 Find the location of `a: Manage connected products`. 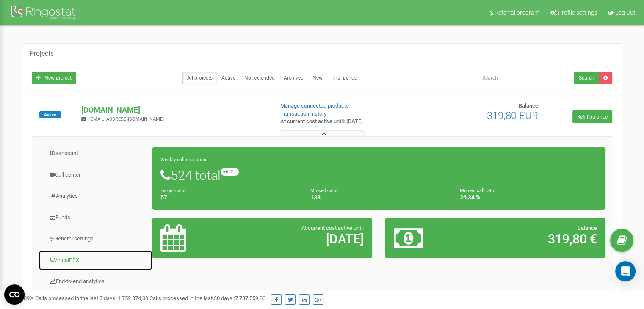

a: Manage connected products is located at coordinates (315, 105).